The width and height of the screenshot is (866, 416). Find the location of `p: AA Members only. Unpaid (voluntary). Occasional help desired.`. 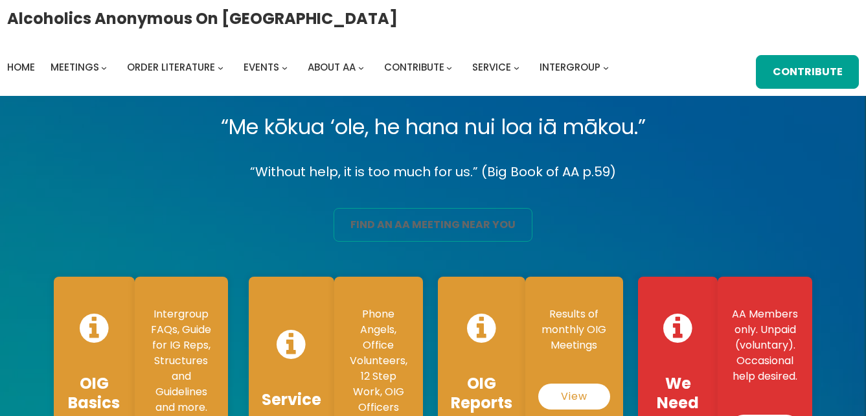

p: AA Members only. Unpaid (voluntary). Occasional help desired. is located at coordinates (765, 345).